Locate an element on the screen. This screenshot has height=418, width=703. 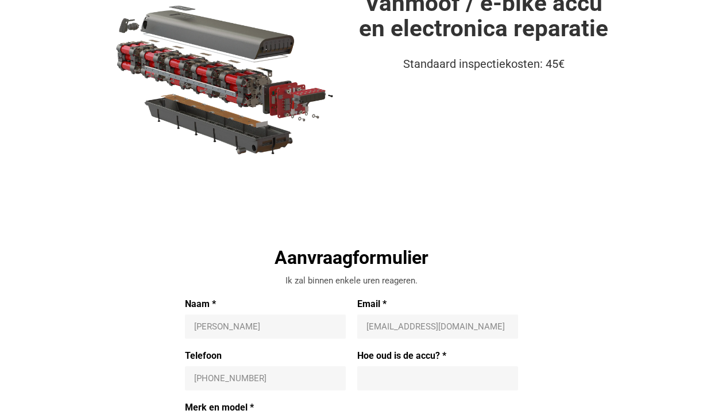
div: Aanvraagformulier is located at coordinates (352, 257).